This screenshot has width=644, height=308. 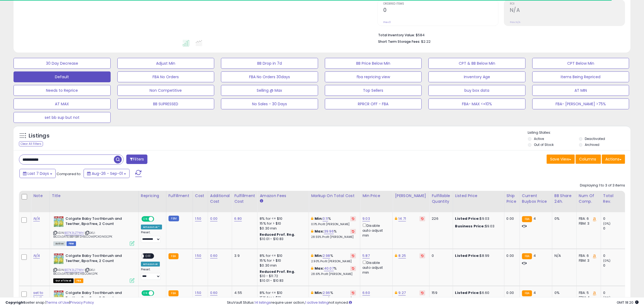 What do you see at coordinates (63, 281) in the screenshot?
I see `span: All listings that are currently out of stock and unavailable for purchase on Amazon` at bounding box center [63, 281].